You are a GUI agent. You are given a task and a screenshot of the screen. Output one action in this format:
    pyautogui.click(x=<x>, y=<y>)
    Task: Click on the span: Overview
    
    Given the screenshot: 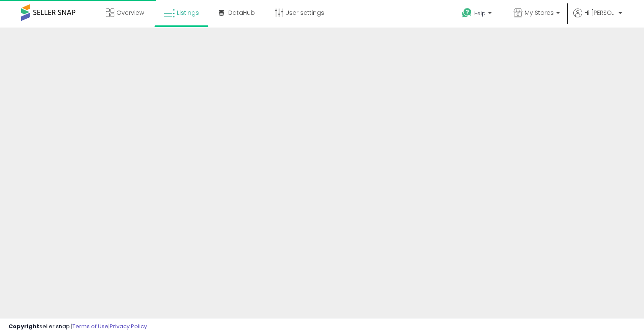 What is the action you would take?
    pyautogui.click(x=130, y=13)
    